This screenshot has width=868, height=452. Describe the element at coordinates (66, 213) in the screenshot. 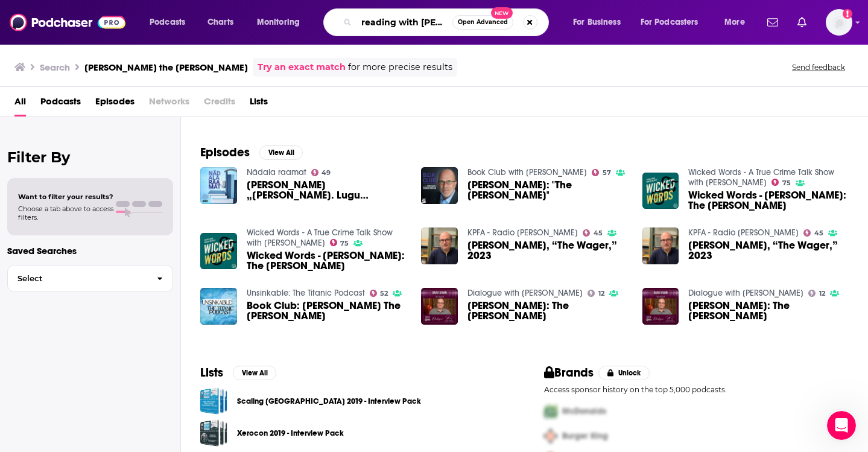

I see `span: Choose a tab above to access filters.` at that location.